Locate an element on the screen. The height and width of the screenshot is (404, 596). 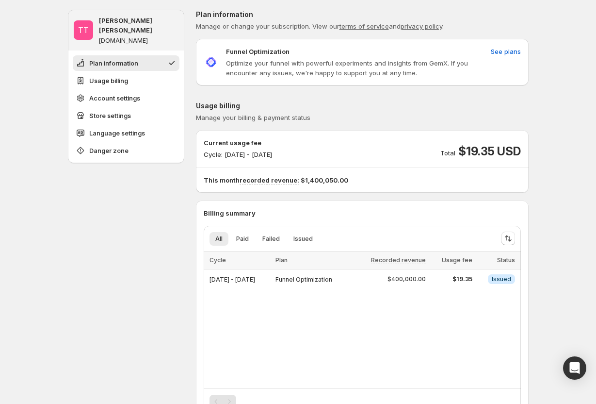
p: This month $1,400,050.00 is located at coordinates (362, 180).